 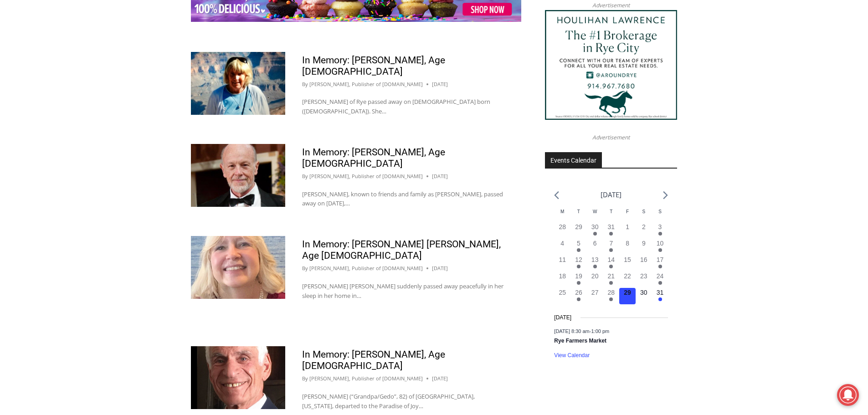 What do you see at coordinates (563, 292) in the screenshot?
I see `time: 25` at bounding box center [563, 292].